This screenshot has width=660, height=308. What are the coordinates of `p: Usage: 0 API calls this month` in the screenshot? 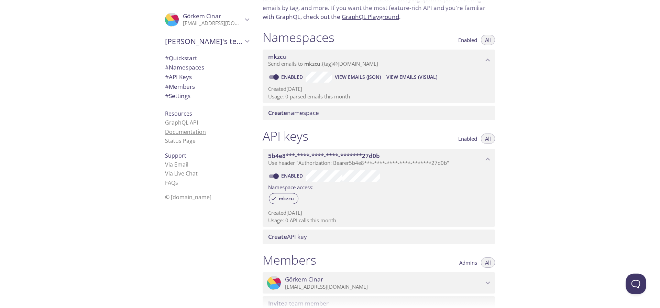 It's located at (379, 220).